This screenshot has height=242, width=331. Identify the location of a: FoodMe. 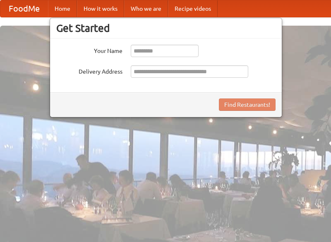
(24, 9).